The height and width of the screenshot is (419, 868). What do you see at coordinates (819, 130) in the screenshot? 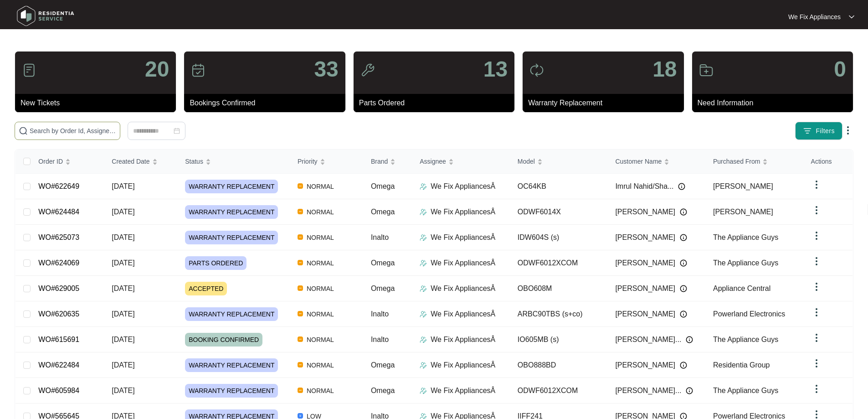
I see `button: filter iconFilters` at bounding box center [819, 130].